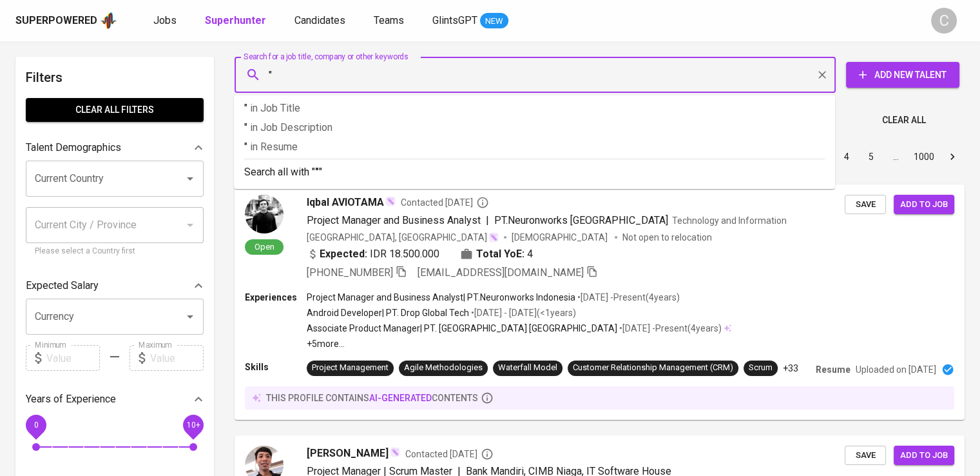 This screenshot has width=980, height=476. What do you see at coordinates (71, 399) in the screenshot?
I see `p: Years of Experience` at bounding box center [71, 399].